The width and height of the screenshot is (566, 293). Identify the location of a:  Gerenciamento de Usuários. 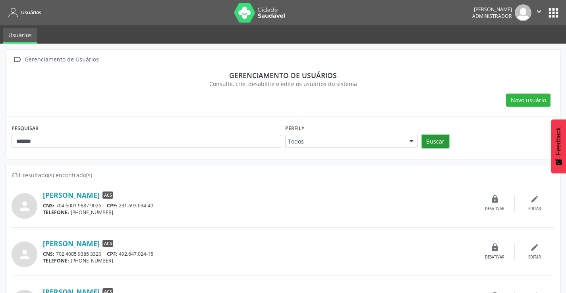
(56, 60).